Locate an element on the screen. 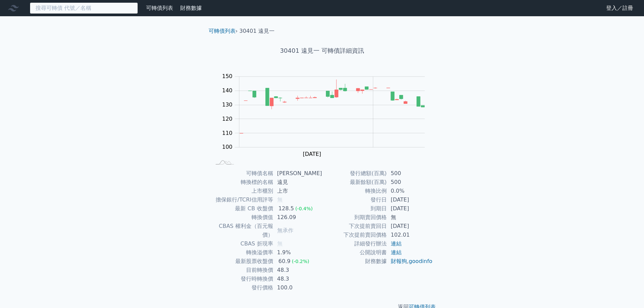 The width and height of the screenshot is (644, 308). td: 最新餘額(百萬) is located at coordinates (354, 182).